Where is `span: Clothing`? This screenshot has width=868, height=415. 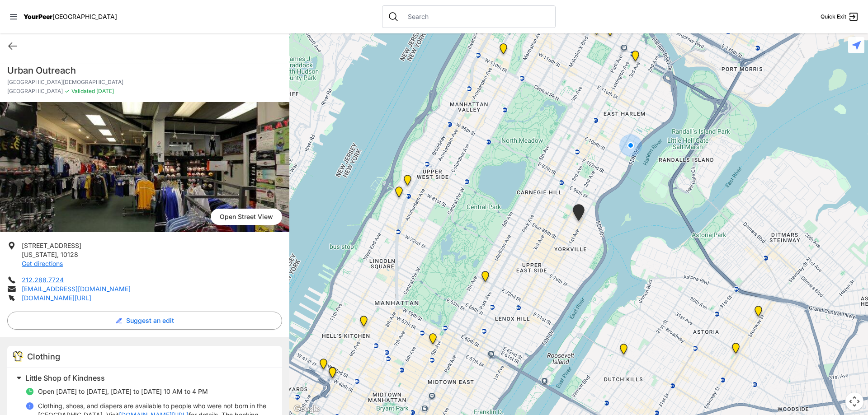 span: Clothing is located at coordinates (43, 357).